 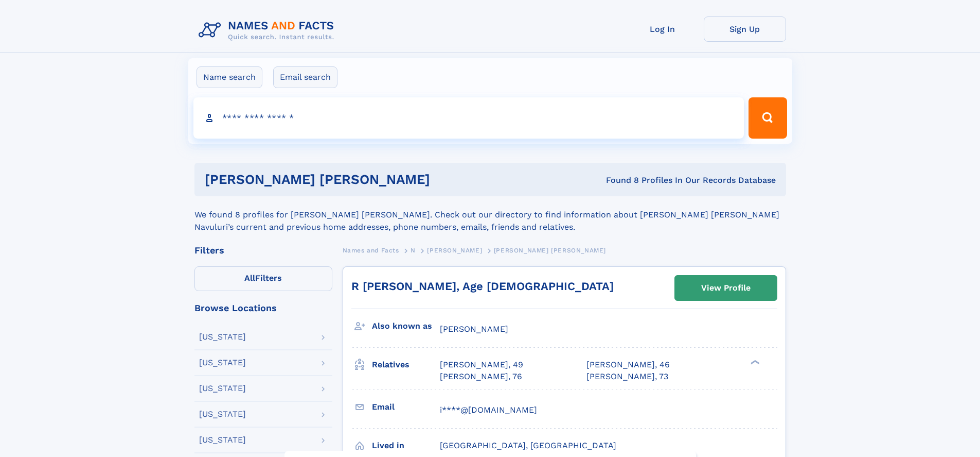 What do you see at coordinates (406, 364) in the screenshot?
I see `h3: Relatives` at bounding box center [406, 364].